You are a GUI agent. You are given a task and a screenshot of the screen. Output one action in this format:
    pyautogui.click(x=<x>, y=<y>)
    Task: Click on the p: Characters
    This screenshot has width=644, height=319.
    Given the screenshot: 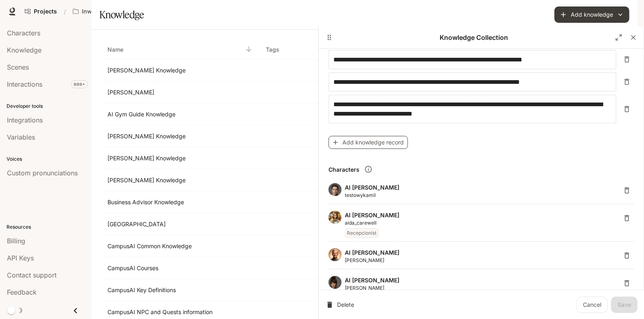 What is the action you would take?
    pyautogui.click(x=344, y=169)
    